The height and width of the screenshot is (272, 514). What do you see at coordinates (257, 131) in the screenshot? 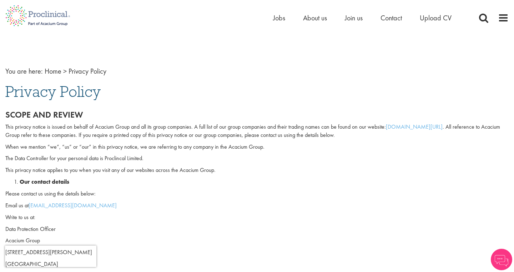
I see `p: This privacy notice is issued on behalf of Acacium Group and all its group companies. A full list...` at bounding box center [257, 131].